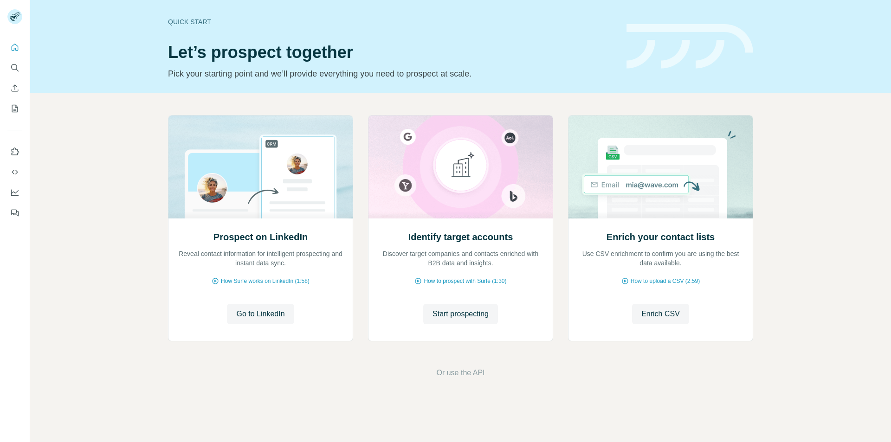 The image size is (891, 442). What do you see at coordinates (460, 373) in the screenshot?
I see `span: Or use the API` at bounding box center [460, 373].